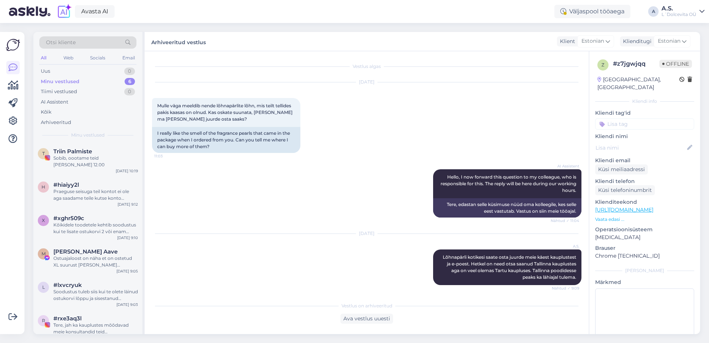 This screenshot has width=709, height=343. What do you see at coordinates (603, 65) in the screenshot?
I see `span: z` at bounding box center [603, 65].